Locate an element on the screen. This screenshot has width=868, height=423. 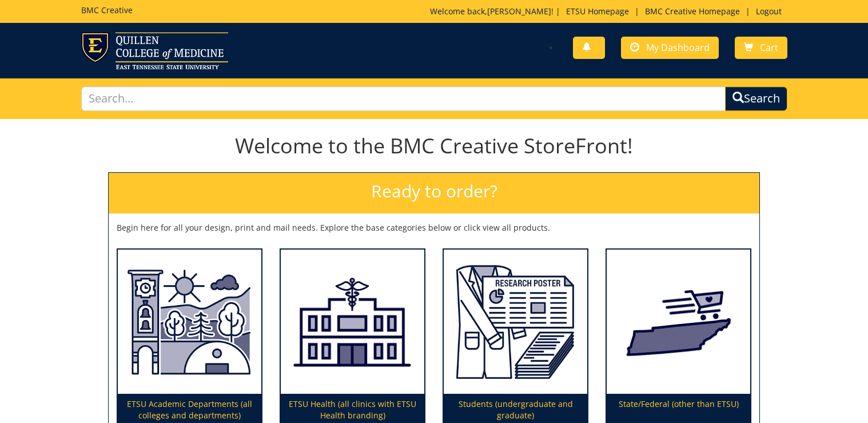
h1: Welcome to the BMC Creative StoreFront! is located at coordinates (434, 145).